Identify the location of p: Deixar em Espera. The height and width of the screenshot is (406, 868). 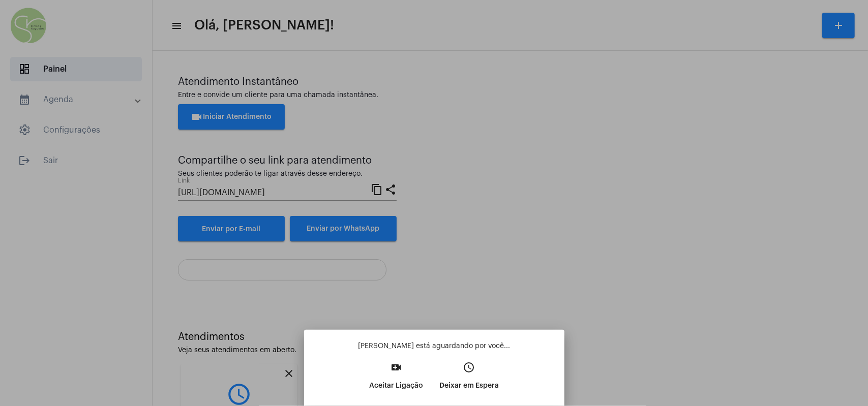
(469, 385).